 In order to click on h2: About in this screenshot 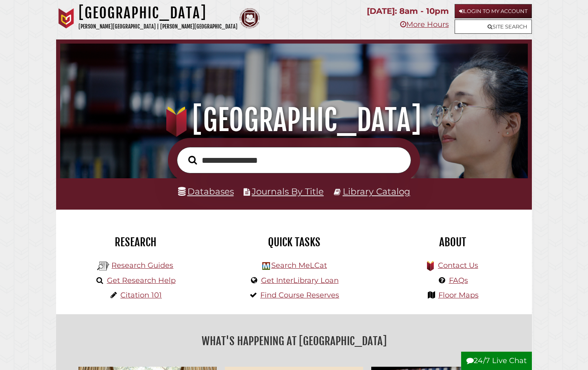, I will do `click(453, 242)`.